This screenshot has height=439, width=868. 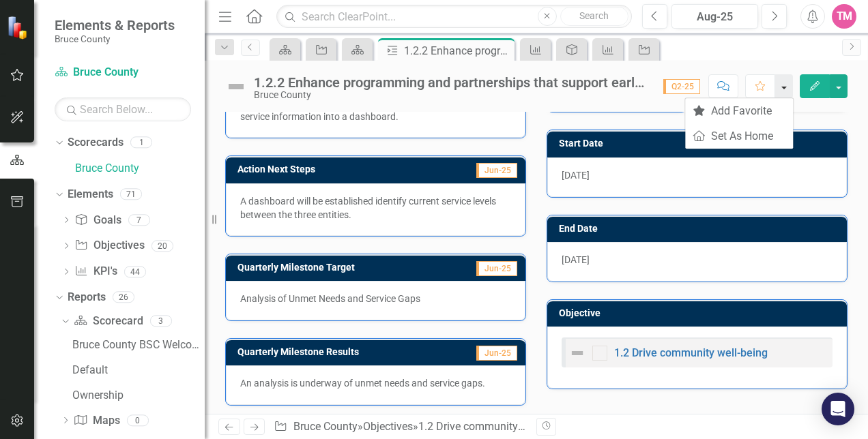 I want to click on span: Q2-25, so click(x=682, y=87).